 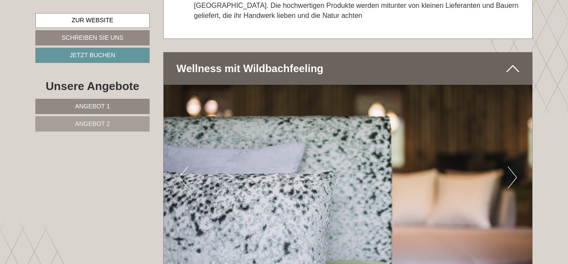 What do you see at coordinates (93, 123) in the screenshot?
I see `span: Angebot 2` at bounding box center [93, 123].